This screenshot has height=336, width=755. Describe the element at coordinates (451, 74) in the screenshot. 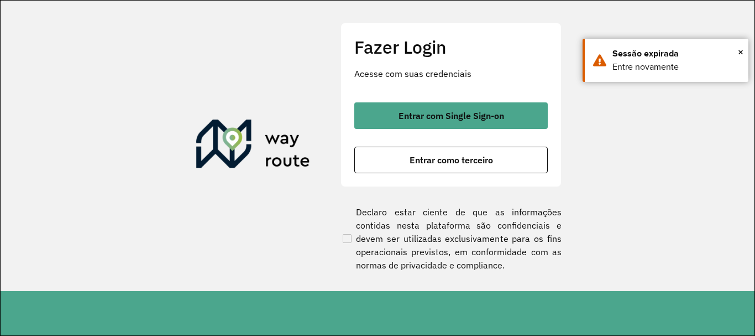

I see `p: Acesse com suas credenciais` at that location.